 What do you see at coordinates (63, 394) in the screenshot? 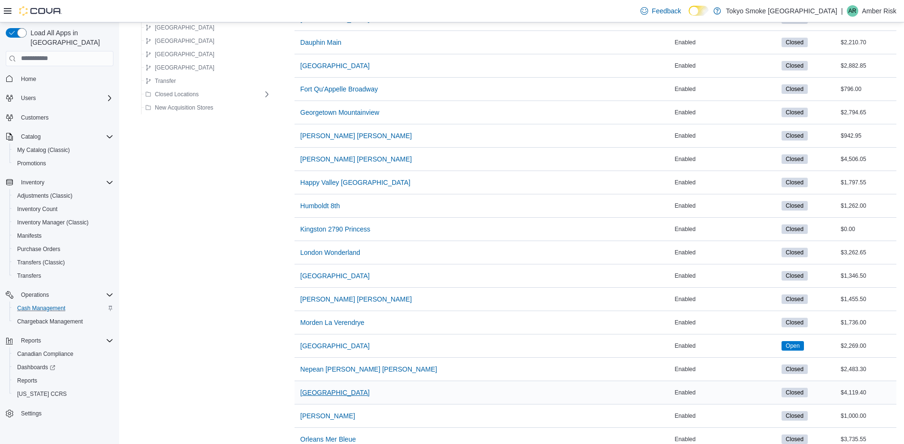
I see `span: Washington CCRS` at bounding box center [63, 394].